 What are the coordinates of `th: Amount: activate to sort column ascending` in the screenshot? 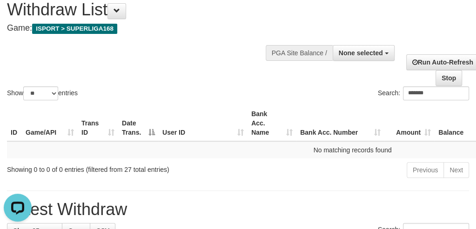 It's located at (409, 123).